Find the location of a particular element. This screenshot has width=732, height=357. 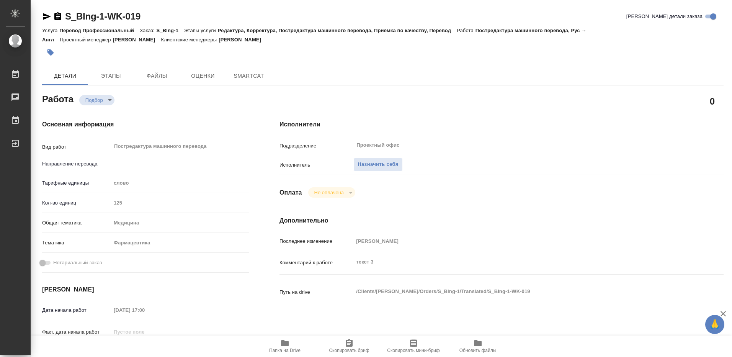

span: Назначить себя is located at coordinates (378, 164).